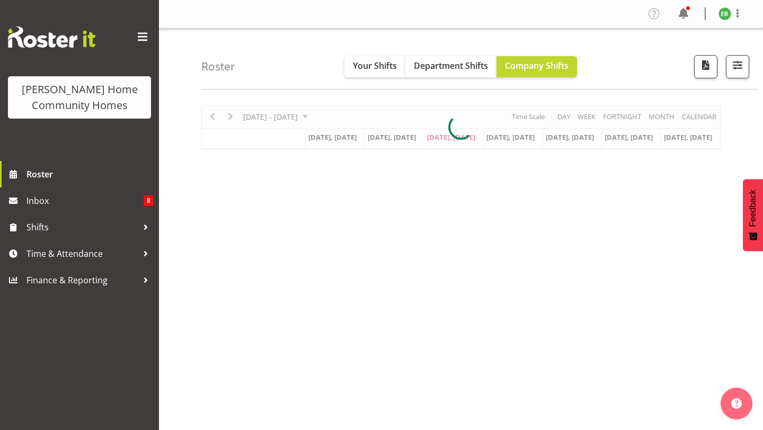  I want to click on button: Department Shifts, so click(451, 67).